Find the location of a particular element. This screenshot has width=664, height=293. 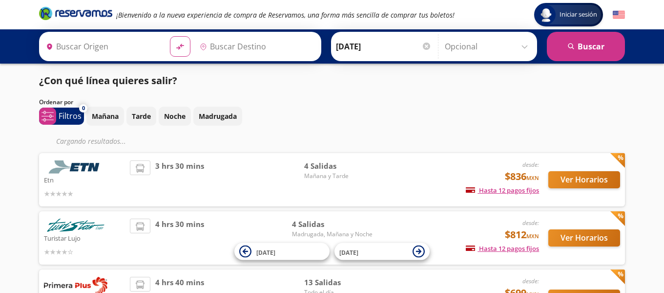

button: English is located at coordinates (619, 15).